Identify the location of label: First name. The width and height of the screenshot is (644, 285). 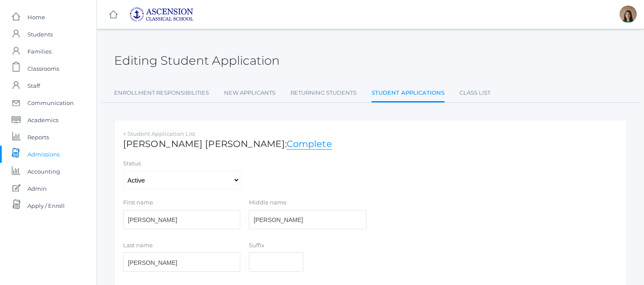
(138, 203).